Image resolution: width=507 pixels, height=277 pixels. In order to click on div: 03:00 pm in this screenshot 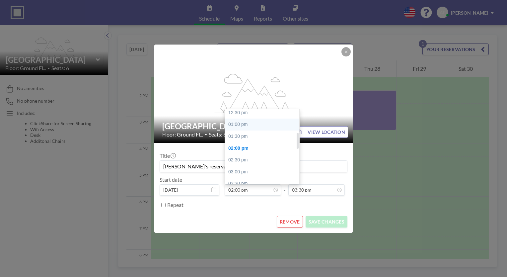, I will do `click(264, 172)`.